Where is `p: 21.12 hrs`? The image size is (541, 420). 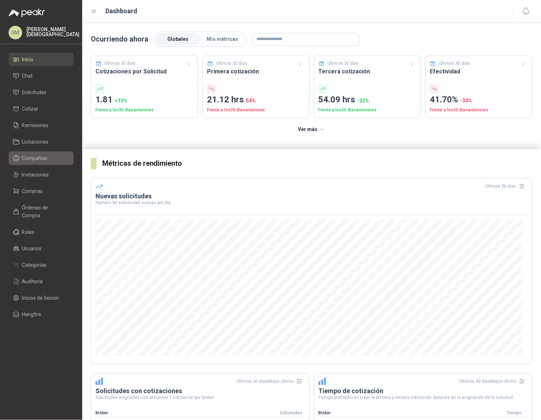 p: 21.12 hrs is located at coordinates (256, 100).